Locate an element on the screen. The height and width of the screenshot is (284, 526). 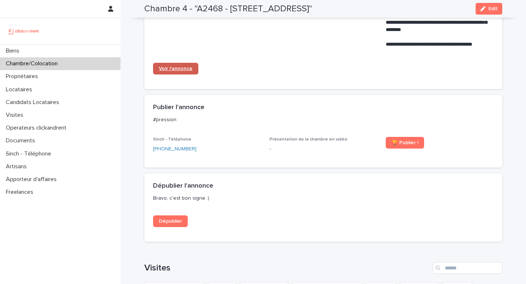
a: Dépublier is located at coordinates (170, 221).